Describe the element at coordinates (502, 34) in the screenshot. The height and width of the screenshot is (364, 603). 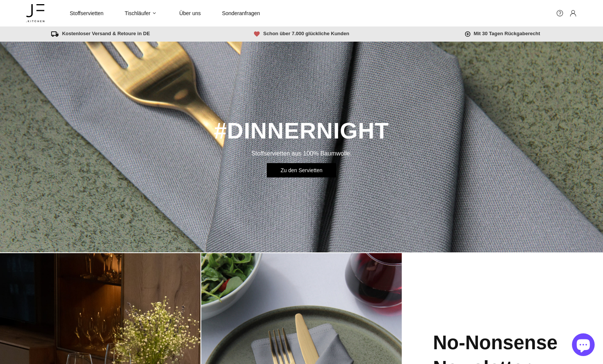
I see `span: Mit 30 Tagen Rückgaberecht` at that location.